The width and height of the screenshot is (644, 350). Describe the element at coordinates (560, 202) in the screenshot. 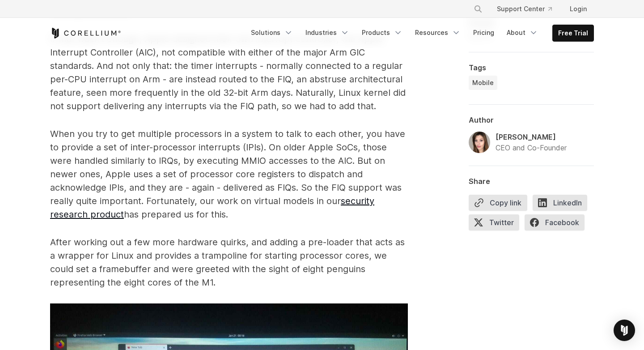

I see `span: LinkedIn` at that location.